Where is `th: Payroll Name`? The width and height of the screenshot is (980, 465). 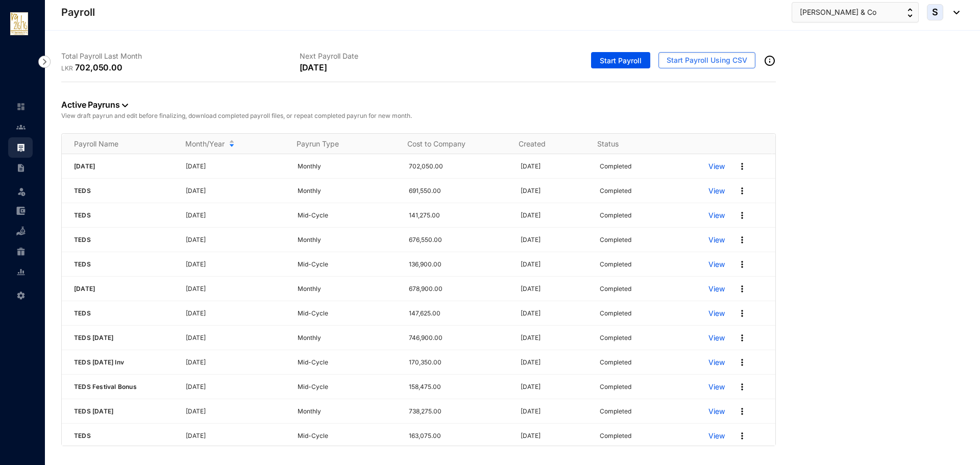
th: Payroll Name is located at coordinates (117, 144).